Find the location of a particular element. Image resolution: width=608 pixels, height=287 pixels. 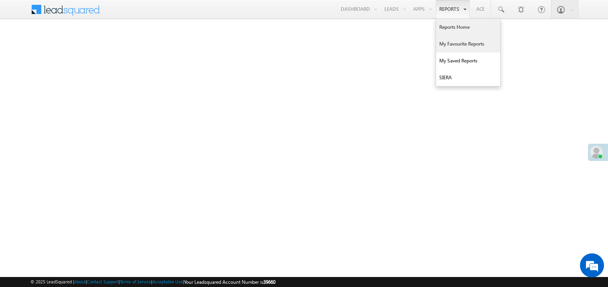

a: Acceptable Use is located at coordinates (167, 282).